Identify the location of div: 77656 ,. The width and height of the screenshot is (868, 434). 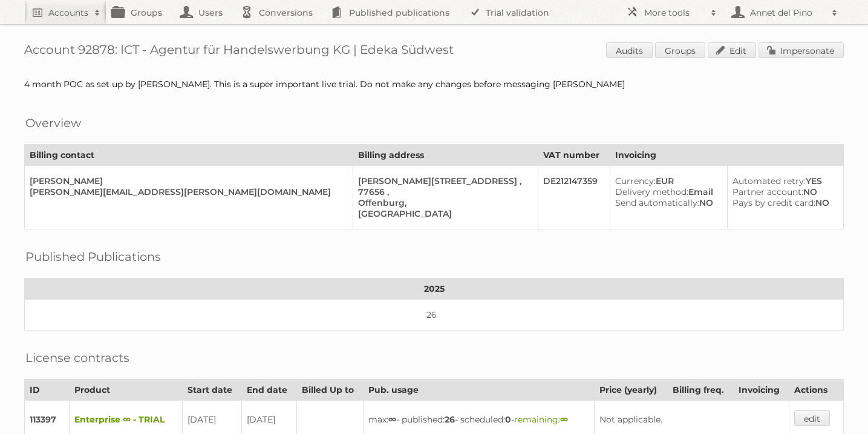
(443, 192).